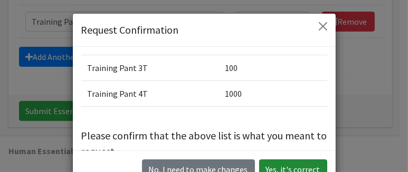 This screenshot has height=172, width=408. I want to click on td: Training Pant 3T, so click(150, 68).